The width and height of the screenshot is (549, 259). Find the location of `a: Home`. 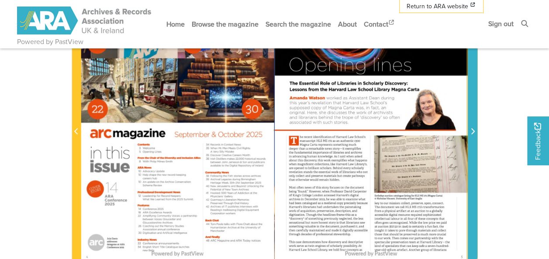

a: Home is located at coordinates (175, 24).